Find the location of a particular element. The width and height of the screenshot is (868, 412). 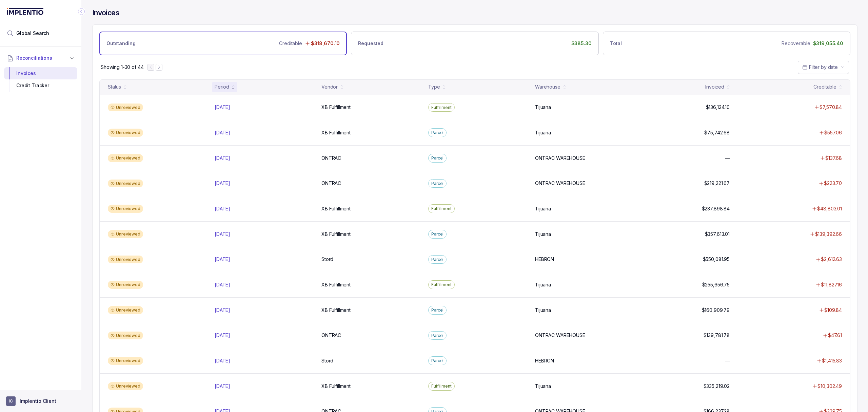

p: $2,612.63 is located at coordinates (832, 259).